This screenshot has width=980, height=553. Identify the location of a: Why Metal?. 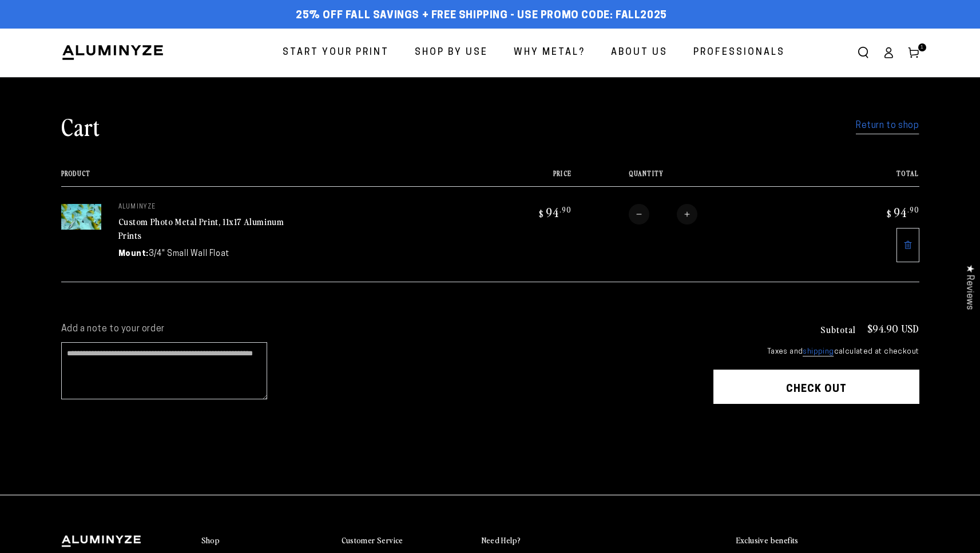
(549, 52).